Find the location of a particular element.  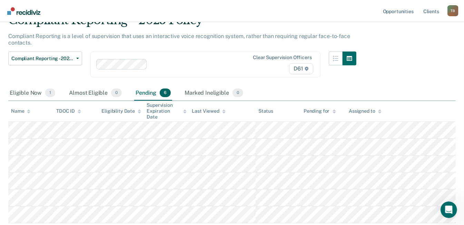

div: Clear supervision officers is located at coordinates (282, 57).